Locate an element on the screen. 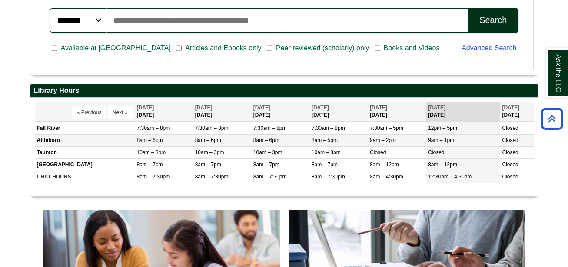  span: 12pm – 5pm is located at coordinates (443, 128).